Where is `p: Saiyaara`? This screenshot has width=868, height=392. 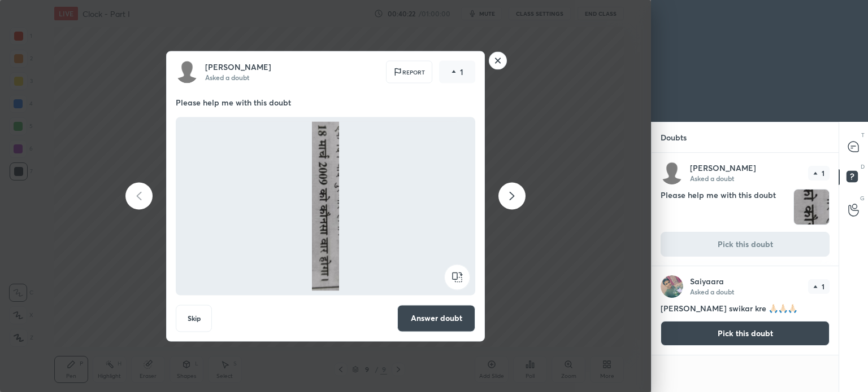 p: Saiyaara is located at coordinates (707, 282).